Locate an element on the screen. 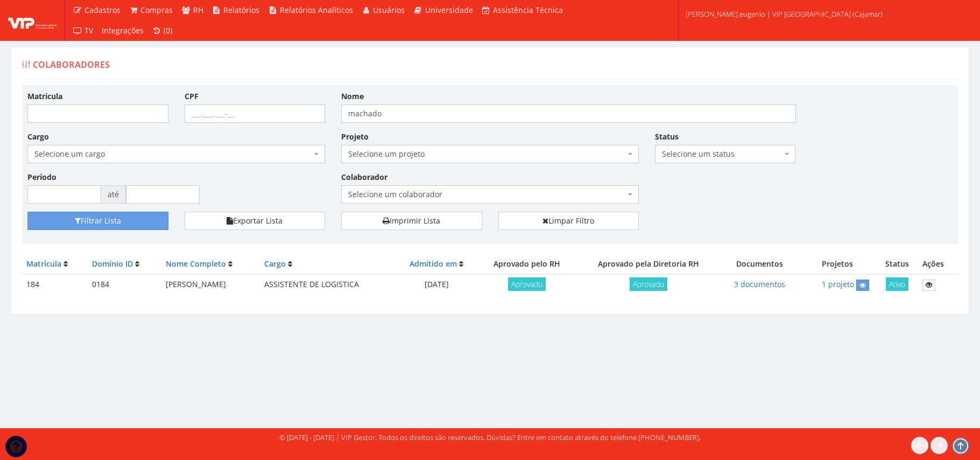  a: Matrícula is located at coordinates (43, 263).